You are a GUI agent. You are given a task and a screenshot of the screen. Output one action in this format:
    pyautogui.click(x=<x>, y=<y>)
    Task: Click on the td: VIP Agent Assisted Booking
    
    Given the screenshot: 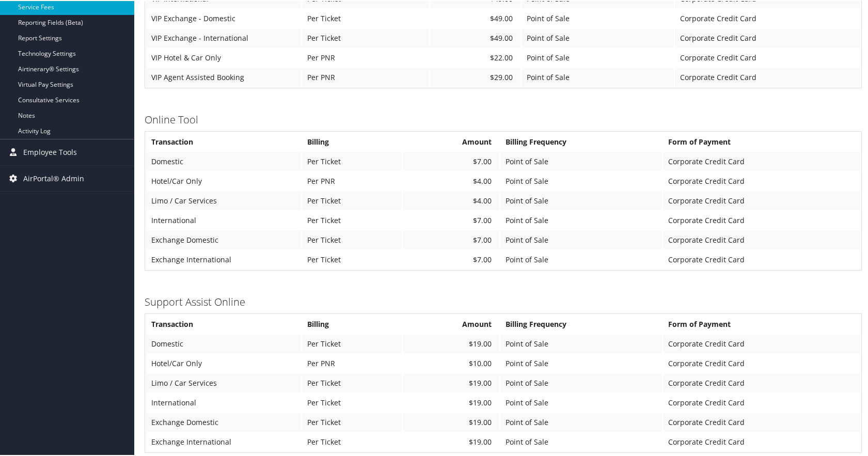 What is the action you would take?
    pyautogui.click(x=224, y=76)
    